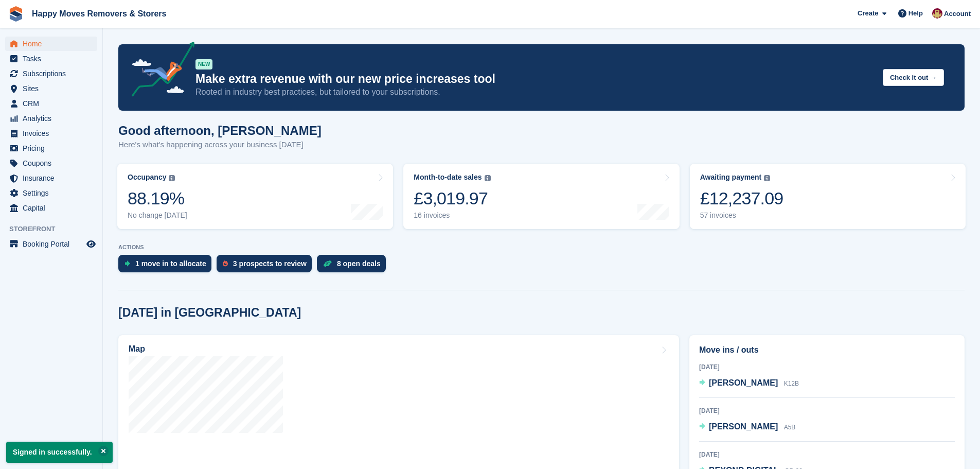 The image size is (980, 469). I want to click on span: Create, so click(868, 13).